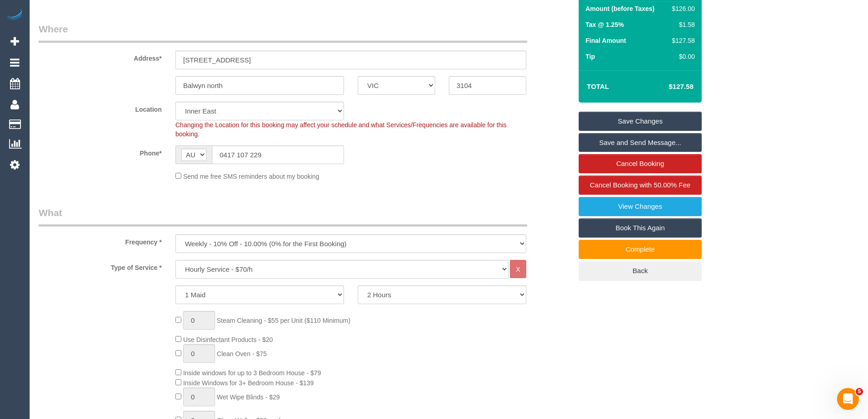  What do you see at coordinates (100, 240) in the screenshot?
I see `label: Frequency *` at bounding box center [100, 240].